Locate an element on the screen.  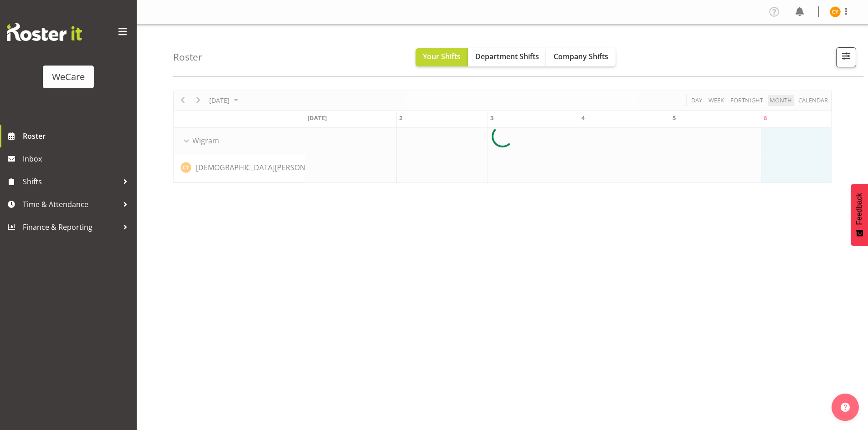
div: WeCare is located at coordinates (68, 77).